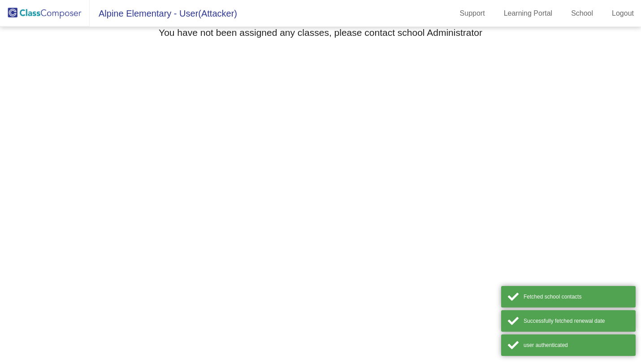  What do you see at coordinates (623, 13) in the screenshot?
I see `a: Logout` at bounding box center [623, 13].